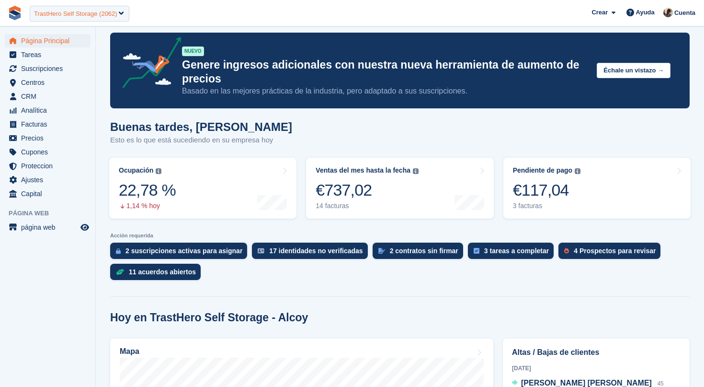 The height and width of the screenshot is (387, 704). I want to click on p: Genere ingresos adicionales con nuestra nueva herramienta de aumento de precios, so click(386, 72).